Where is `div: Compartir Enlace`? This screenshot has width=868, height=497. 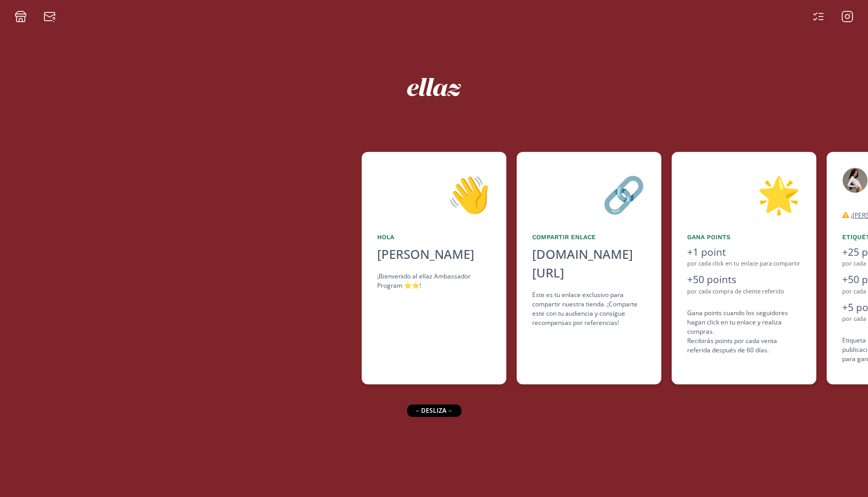 div: Compartir Enlace is located at coordinates (589, 238).